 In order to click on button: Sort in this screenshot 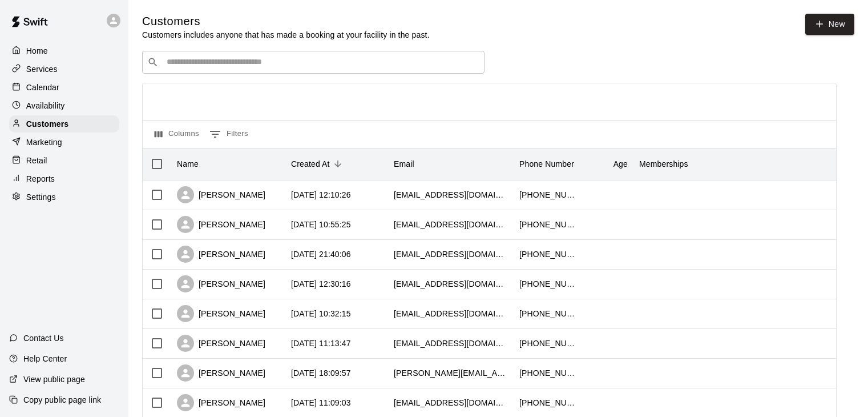, I will do `click(337, 163)`.